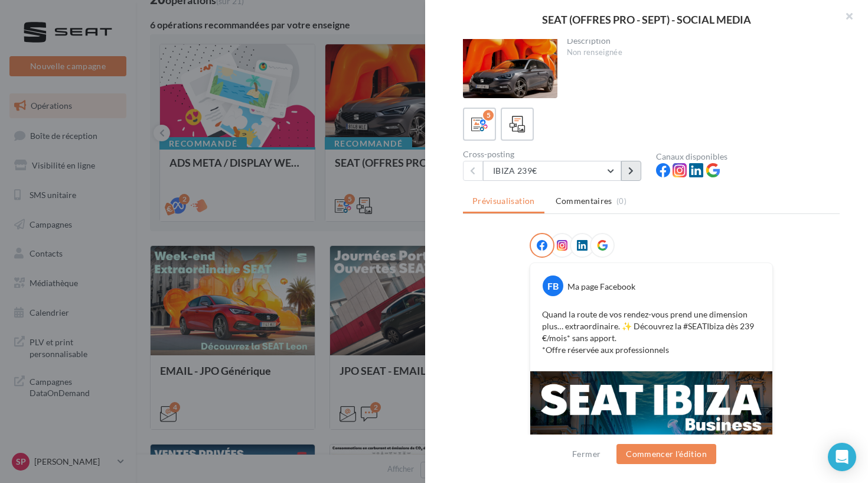 The width and height of the screenshot is (868, 483). I want to click on div: Cross-posting, so click(555, 154).